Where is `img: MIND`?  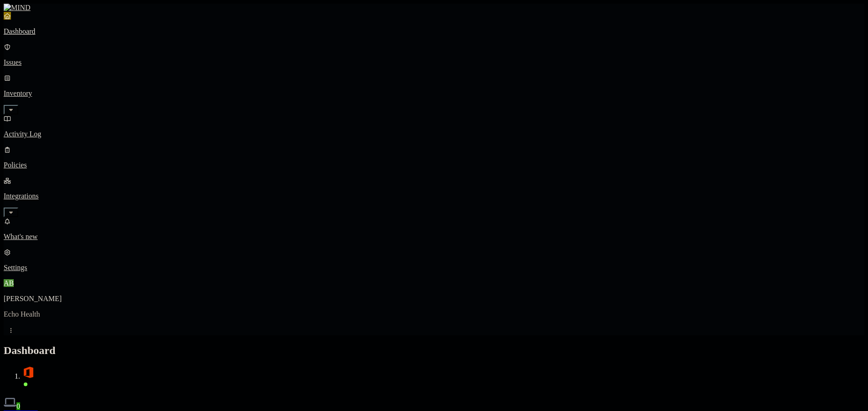 img: MIND is located at coordinates (17, 8).